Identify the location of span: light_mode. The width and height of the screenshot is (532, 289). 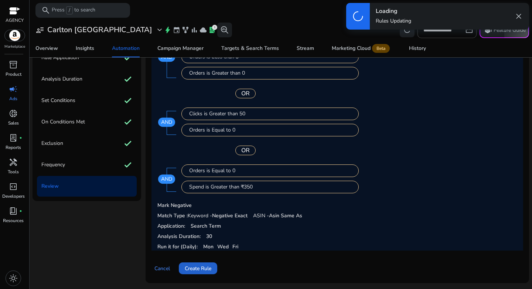
(13, 278).